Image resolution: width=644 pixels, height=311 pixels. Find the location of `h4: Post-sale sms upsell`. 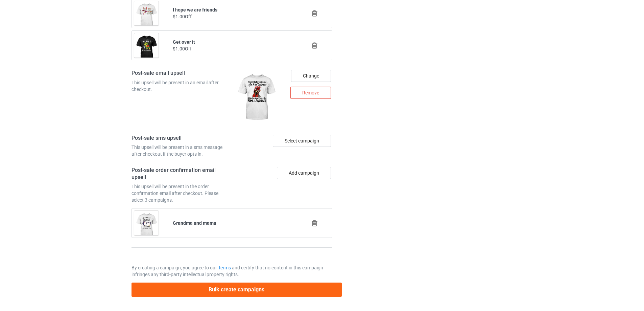

h4: Post-sale sms upsell is located at coordinates (180, 138).